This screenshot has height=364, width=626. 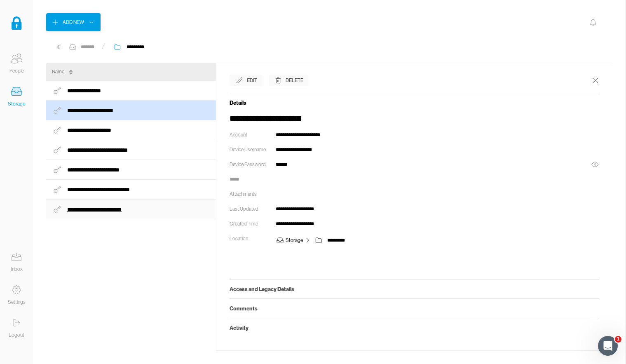 I want to click on div: People, so click(x=16, y=71).